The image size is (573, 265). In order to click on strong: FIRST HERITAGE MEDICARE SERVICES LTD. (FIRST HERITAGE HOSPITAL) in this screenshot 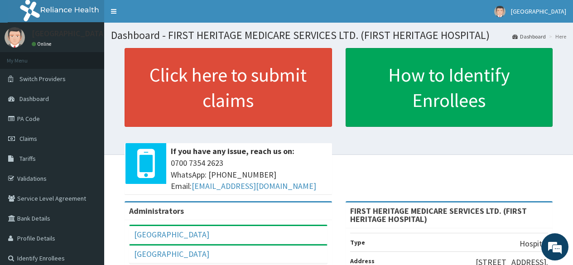, I will do `click(439, 215)`.